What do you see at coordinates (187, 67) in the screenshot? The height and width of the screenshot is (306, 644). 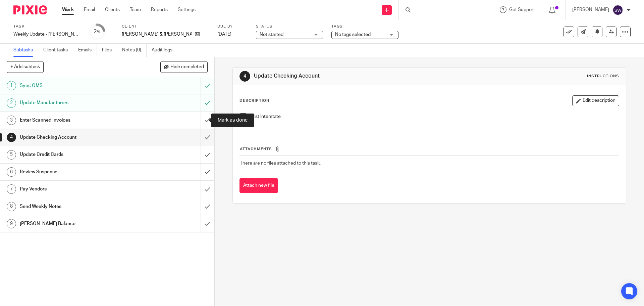 I see `span: Hide completed` at bounding box center [187, 67].